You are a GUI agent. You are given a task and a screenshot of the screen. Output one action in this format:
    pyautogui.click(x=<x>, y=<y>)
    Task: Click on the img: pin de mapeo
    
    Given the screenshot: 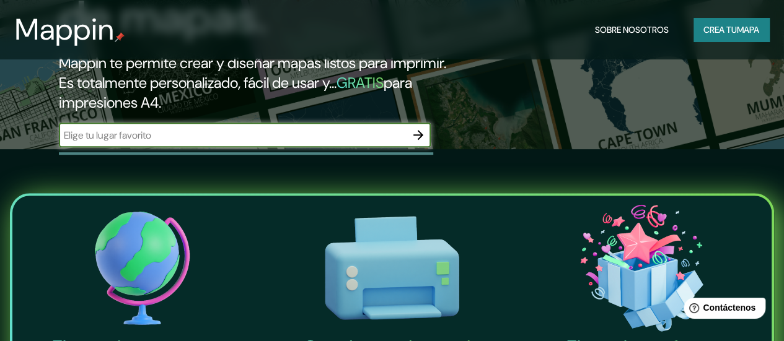 What is the action you would take?
    pyautogui.click(x=120, y=37)
    